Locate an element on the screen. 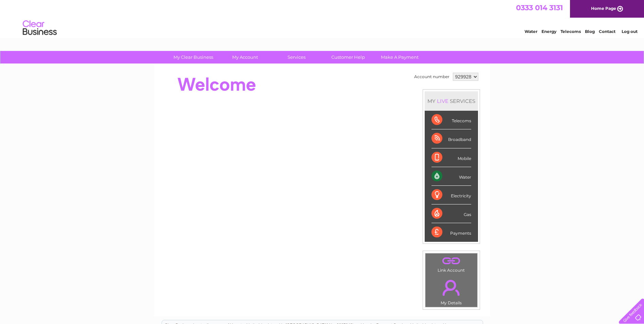 The image size is (644, 324). div: Payments is located at coordinates (451, 232).